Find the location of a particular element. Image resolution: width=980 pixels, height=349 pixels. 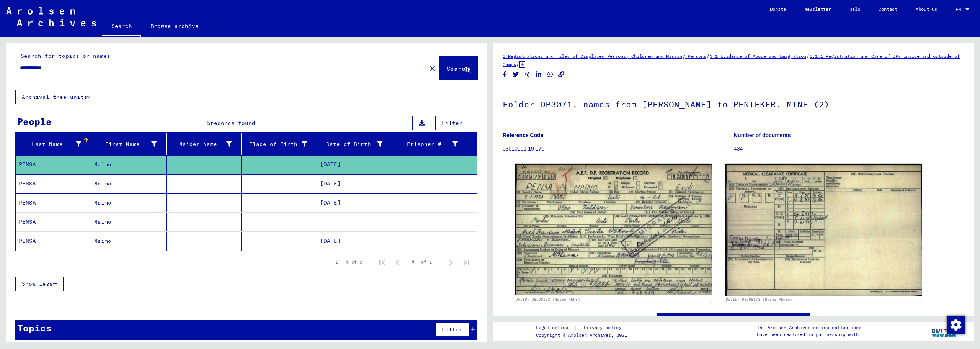

b: Reference Code is located at coordinates (523, 135).